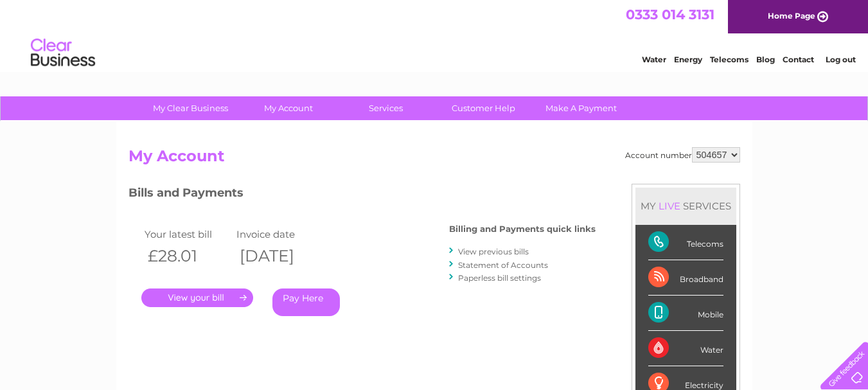 This screenshot has width=868, height=390. I want to click on div: MY SERVICES, so click(685, 206).